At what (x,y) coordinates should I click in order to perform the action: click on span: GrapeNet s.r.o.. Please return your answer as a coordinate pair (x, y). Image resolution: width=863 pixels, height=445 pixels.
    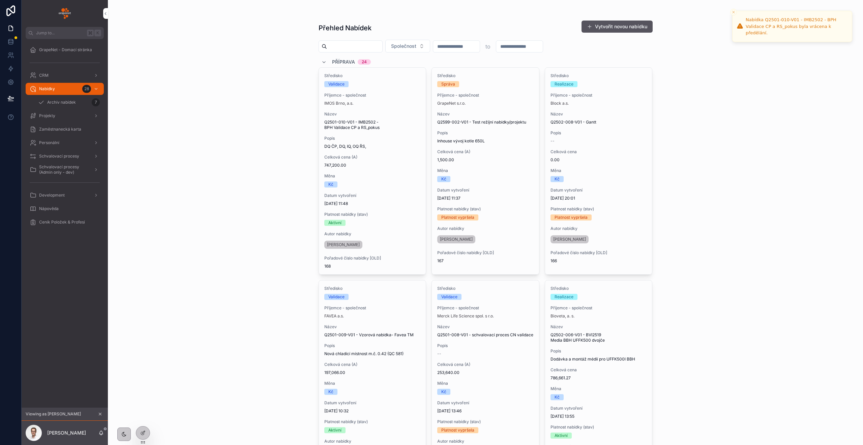
    Looking at the image, I should click on (451, 103).